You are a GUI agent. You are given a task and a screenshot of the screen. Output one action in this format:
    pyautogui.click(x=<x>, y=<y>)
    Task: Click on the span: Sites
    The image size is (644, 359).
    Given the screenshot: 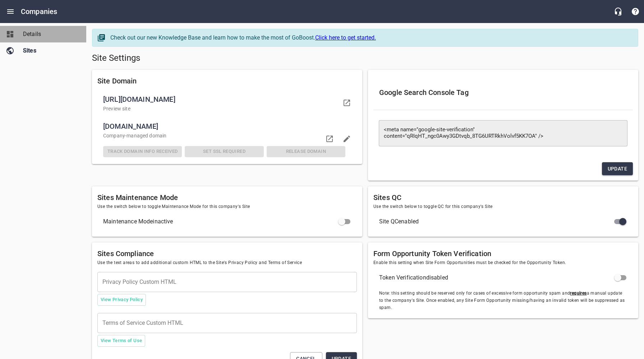 What is the action you would take?
    pyautogui.click(x=50, y=51)
    